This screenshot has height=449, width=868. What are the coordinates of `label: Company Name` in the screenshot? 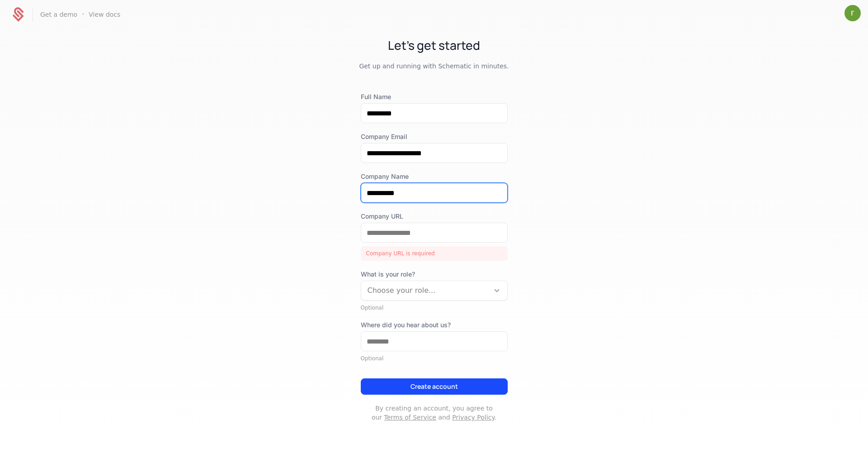 It's located at (434, 176).